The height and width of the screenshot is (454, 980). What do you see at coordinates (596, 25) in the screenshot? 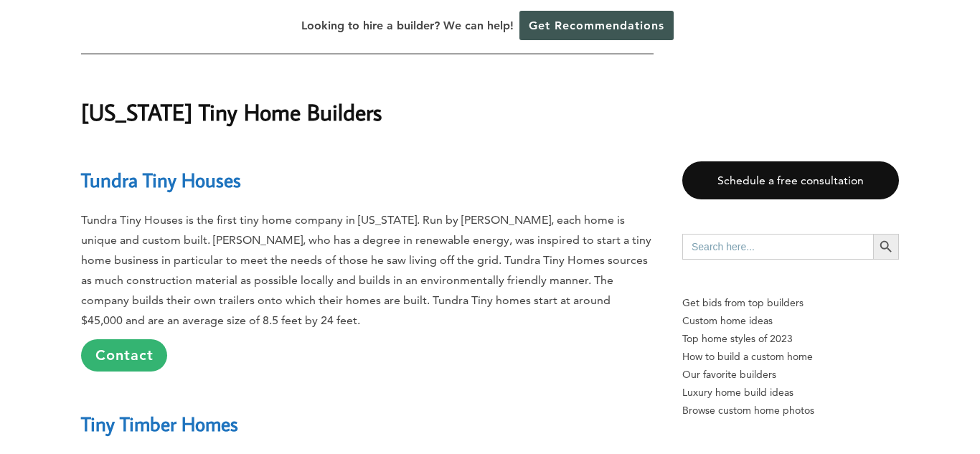
I see `a: Get Recommendations` at bounding box center [596, 25].